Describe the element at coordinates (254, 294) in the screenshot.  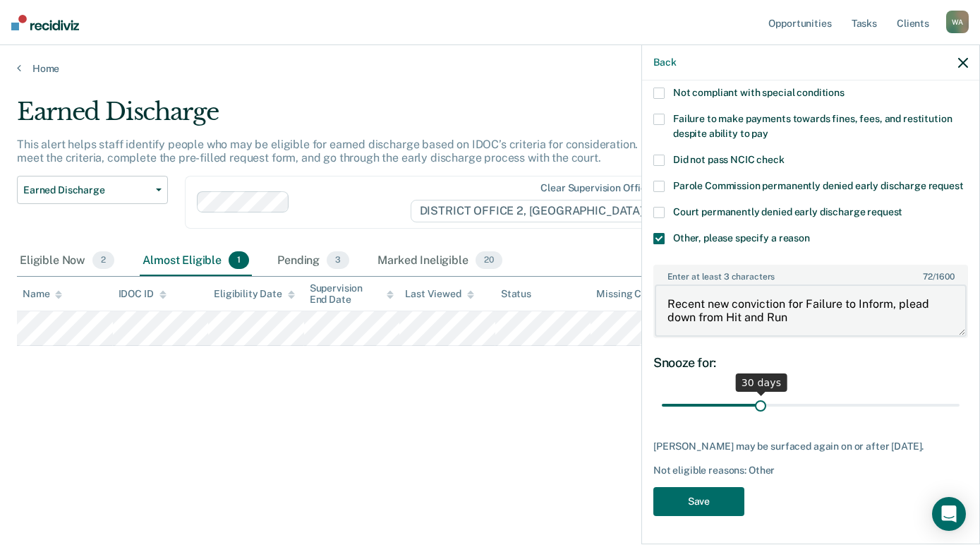
I see `div: Eligibility Date` at that location.